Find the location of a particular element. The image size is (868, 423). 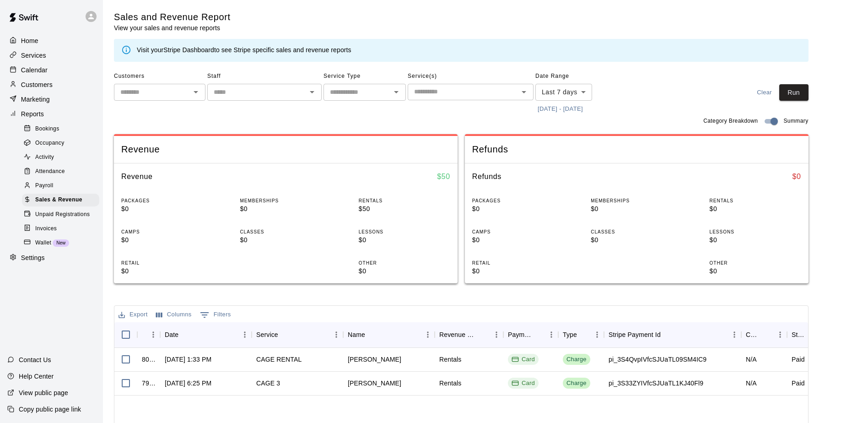

p: RENTALS is located at coordinates (755, 200).